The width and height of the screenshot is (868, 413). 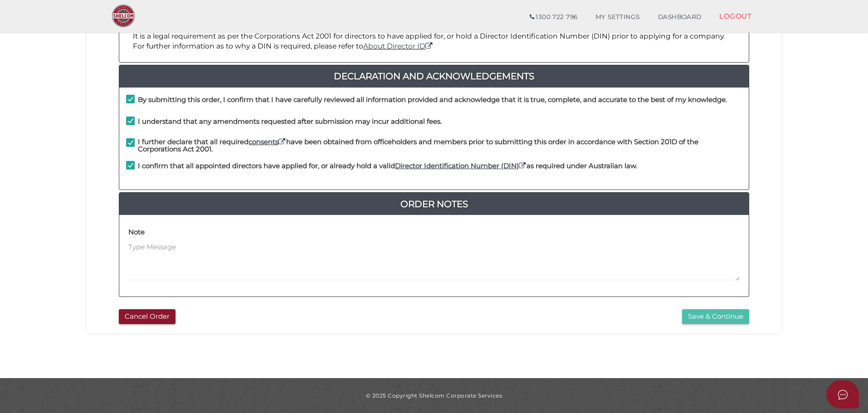 I want to click on a: consents, so click(x=267, y=142).